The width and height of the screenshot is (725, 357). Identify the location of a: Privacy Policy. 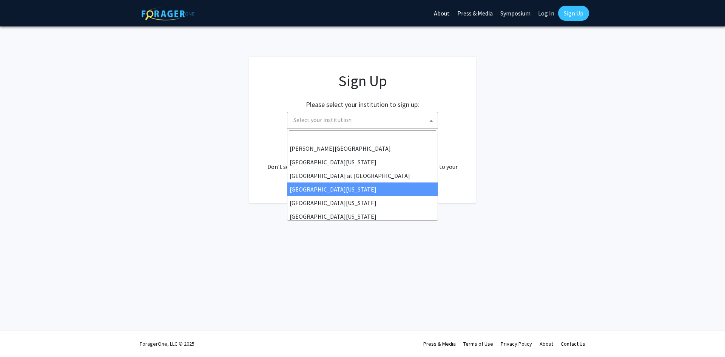
(516, 344).